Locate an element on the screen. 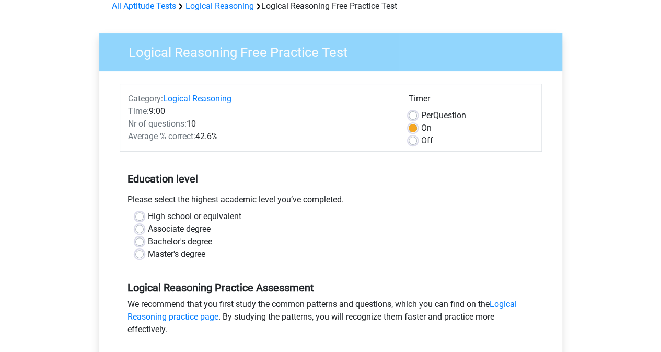  span: Category: is located at coordinates (145, 98).